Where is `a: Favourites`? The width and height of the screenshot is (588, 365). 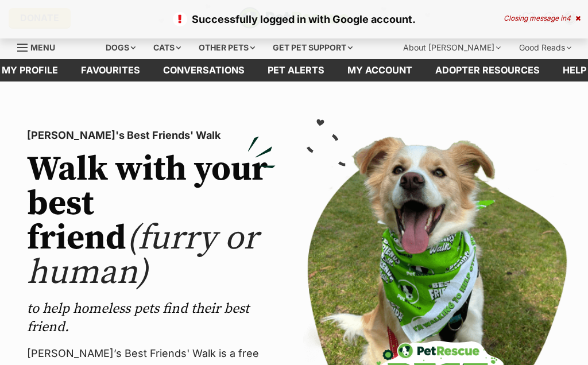
a: Favourites is located at coordinates (110, 70).